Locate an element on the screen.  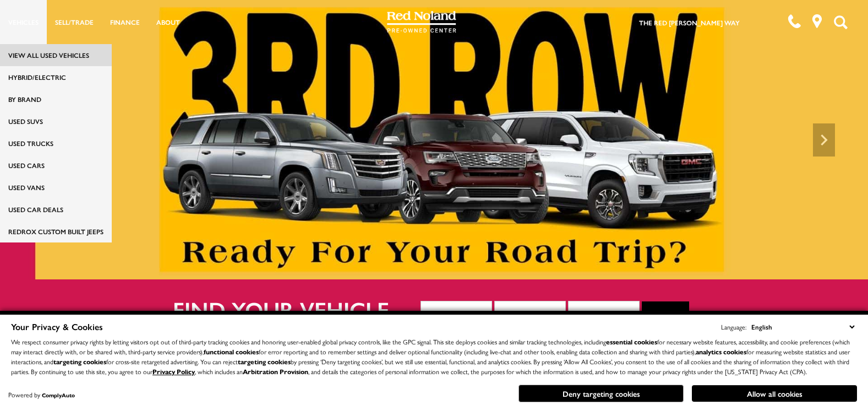
span: Make is located at coordinates (526, 316).